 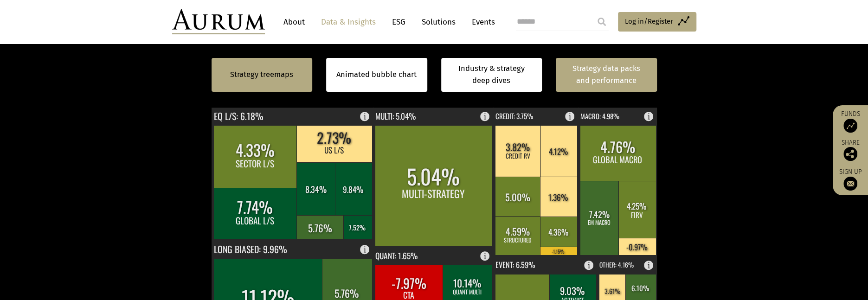 What do you see at coordinates (850, 150) in the screenshot?
I see `div: Share` at bounding box center [850, 150].